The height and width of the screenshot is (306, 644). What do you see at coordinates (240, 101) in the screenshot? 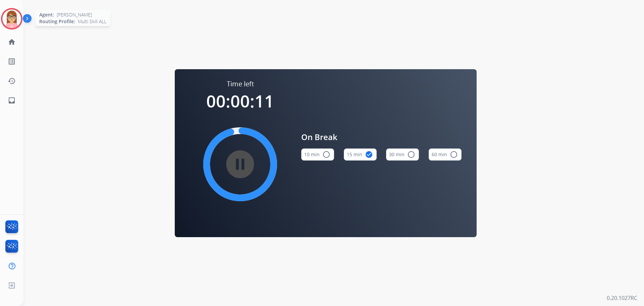
I see `span: 00:00:11` at bounding box center [240, 101].